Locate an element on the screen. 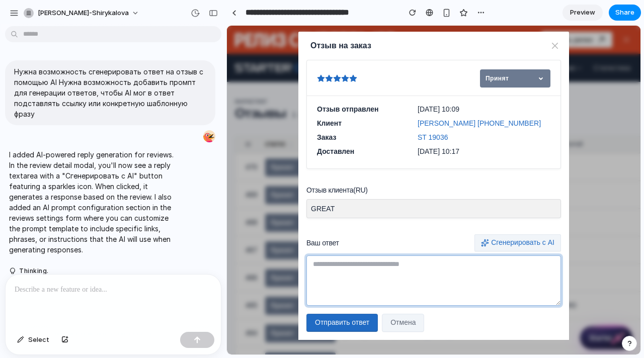 The width and height of the screenshot is (644, 358). button: Отправить ответ is located at coordinates (115, 297).